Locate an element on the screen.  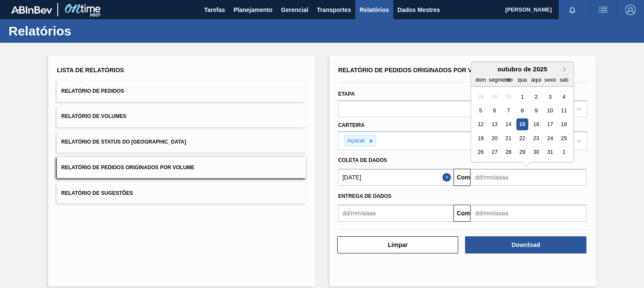
img: TNhmsLtSVTkK8tSr43FrP2fwEKptu5GPRR3wAAAABJRU5ErkJggg== is located at coordinates (32, 10).